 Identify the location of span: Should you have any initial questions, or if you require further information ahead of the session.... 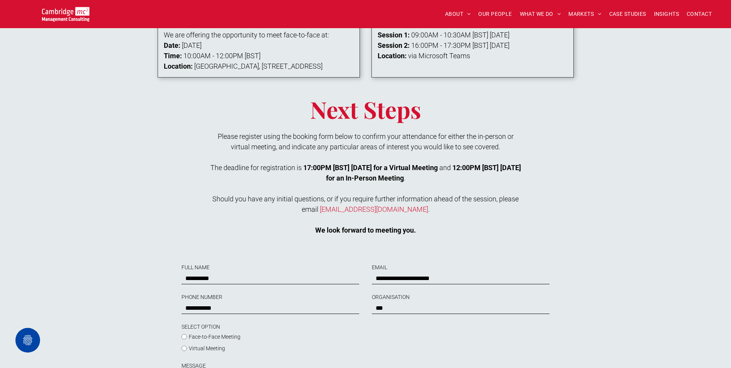
(366, 204).